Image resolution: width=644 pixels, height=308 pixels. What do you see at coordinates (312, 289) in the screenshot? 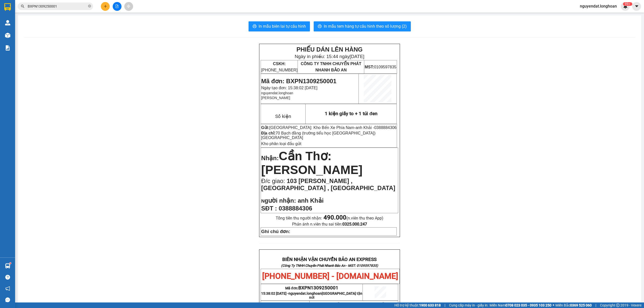
I see `span: Mã đơn:` at bounding box center [312, 289].